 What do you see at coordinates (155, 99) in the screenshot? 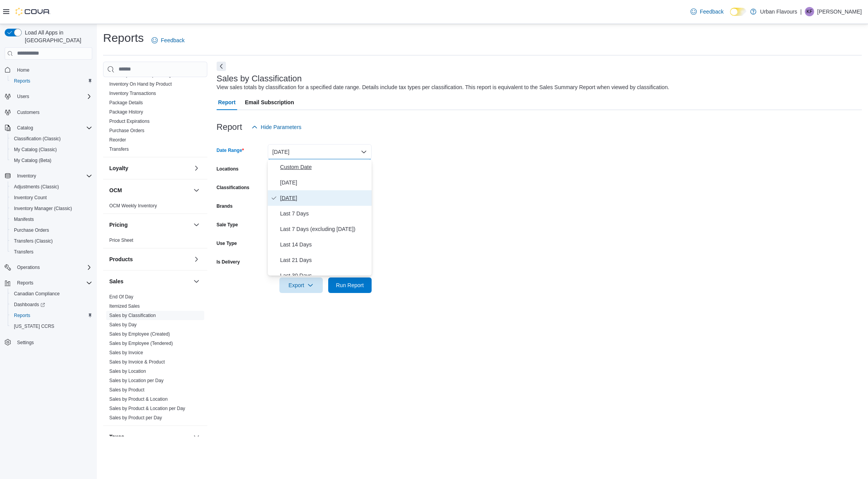
I see `div: Inventory` at bounding box center [155, 99].